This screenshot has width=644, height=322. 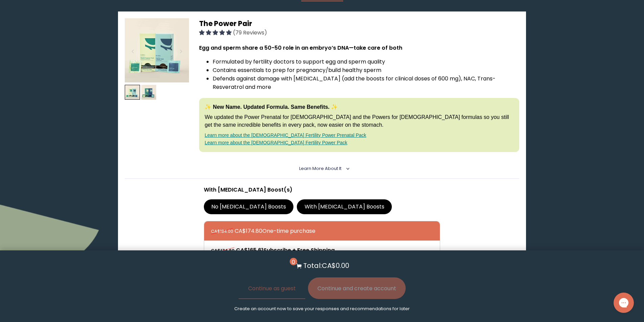 What do you see at coordinates (320, 168) in the screenshot?
I see `span: Learn More About it` at bounding box center [320, 168].